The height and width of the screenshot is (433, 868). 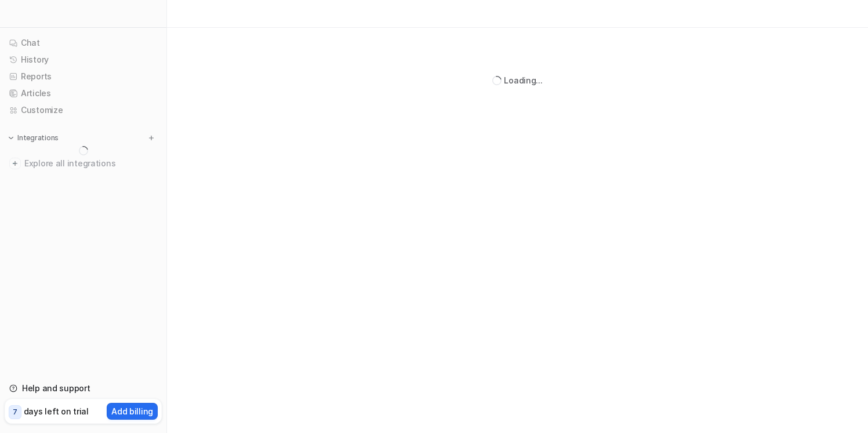 What do you see at coordinates (56, 411) in the screenshot?
I see `p: days left on trial` at bounding box center [56, 411].